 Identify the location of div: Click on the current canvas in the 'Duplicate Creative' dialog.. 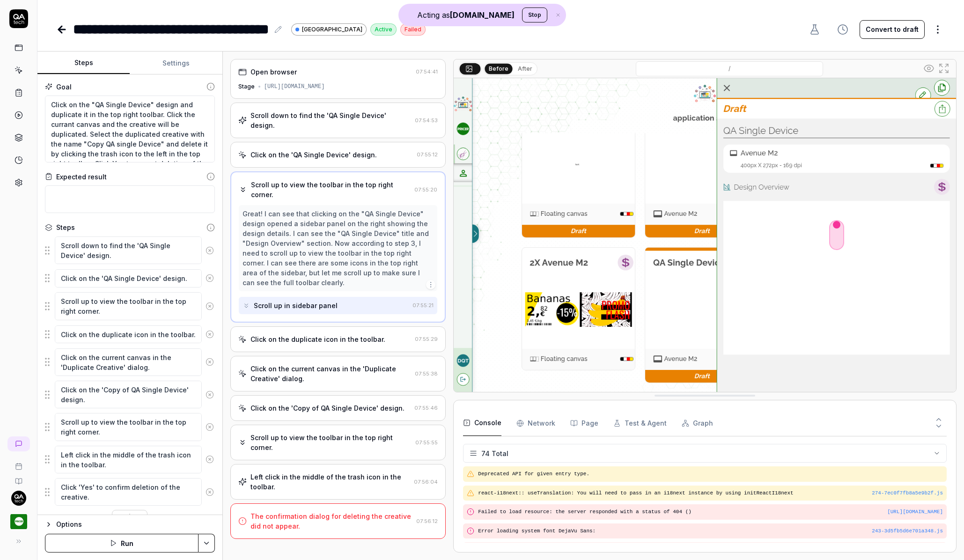
(331, 373).